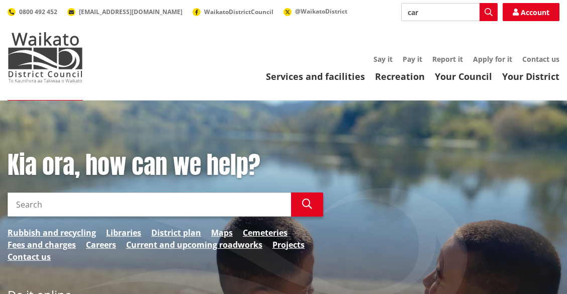  Describe the element at coordinates (45, 57) in the screenshot. I see `img: Waikato District Council - Te Kaunihera aa Takiwaa o Waikato` at that location.